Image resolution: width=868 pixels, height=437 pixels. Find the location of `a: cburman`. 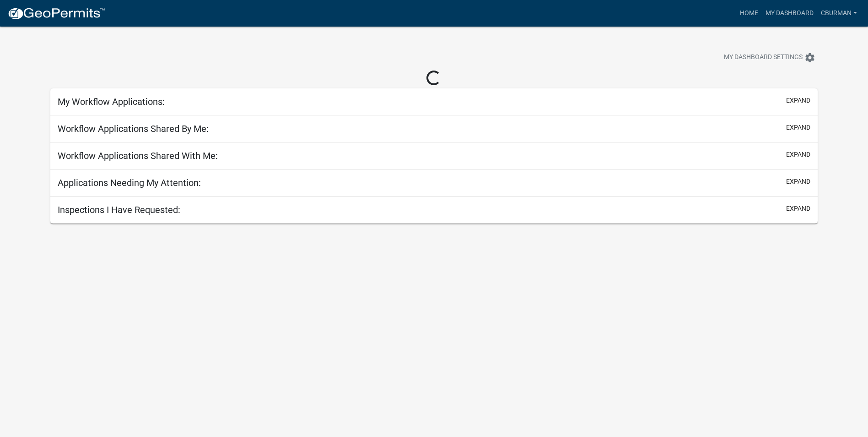

a: cburman is located at coordinates (839, 14).